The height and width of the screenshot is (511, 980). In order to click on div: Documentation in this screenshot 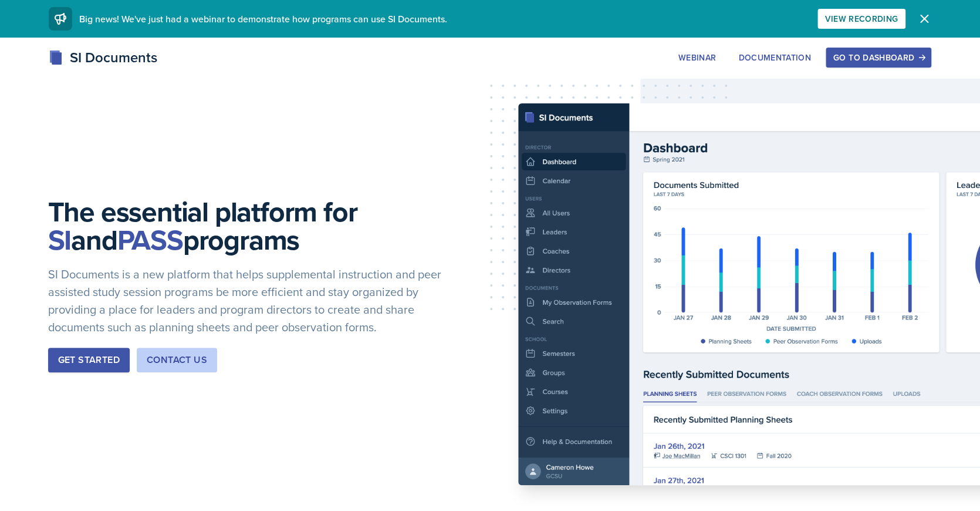, I will do `click(775, 57)`.